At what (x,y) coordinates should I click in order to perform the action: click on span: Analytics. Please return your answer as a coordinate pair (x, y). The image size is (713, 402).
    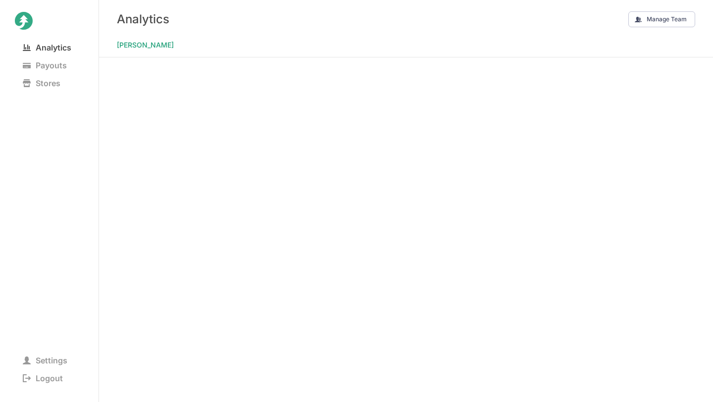
    Looking at the image, I should click on (47, 48).